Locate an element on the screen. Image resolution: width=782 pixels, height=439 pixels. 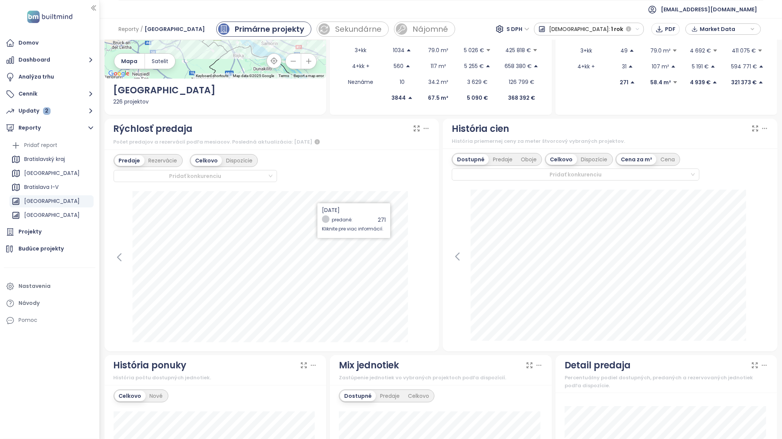
p: 1034 is located at coordinates (399, 50).